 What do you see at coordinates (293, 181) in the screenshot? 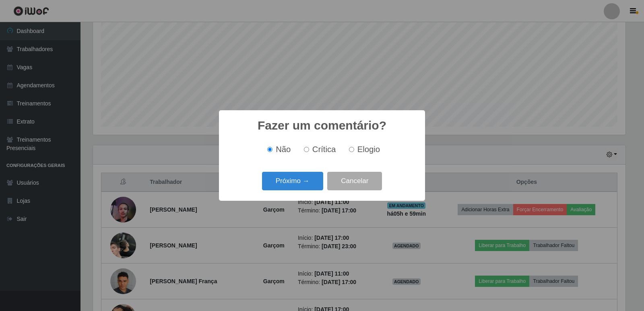
I see `button: Próximo →` at bounding box center [293, 181].